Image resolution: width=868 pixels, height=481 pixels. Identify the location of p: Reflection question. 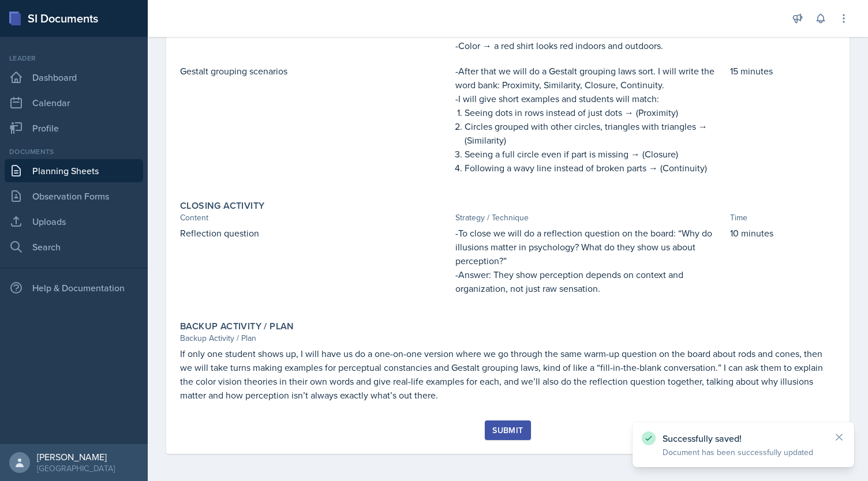
(315, 233).